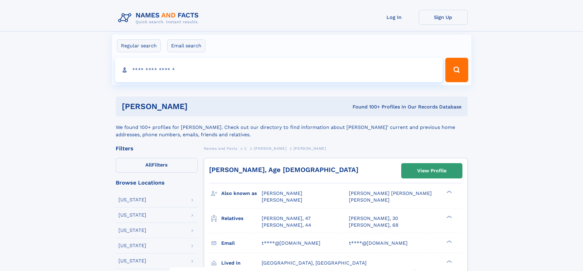 The width and height of the screenshot is (583, 271). What do you see at coordinates (241, 219) in the screenshot?
I see `h3: Relatives` at bounding box center [241, 219].